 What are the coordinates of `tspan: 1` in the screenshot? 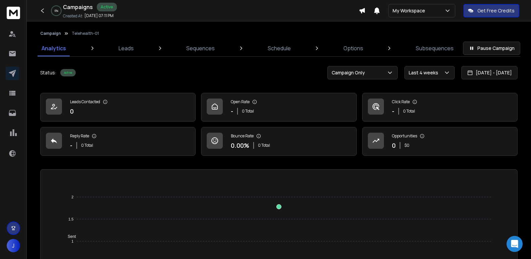 It's located at (72, 241).